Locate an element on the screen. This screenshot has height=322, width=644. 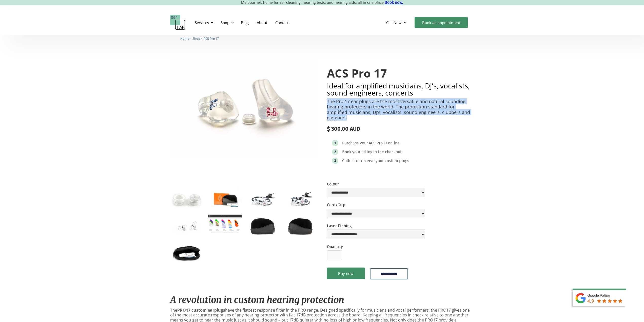
span: Shop is located at coordinates (196, 39).